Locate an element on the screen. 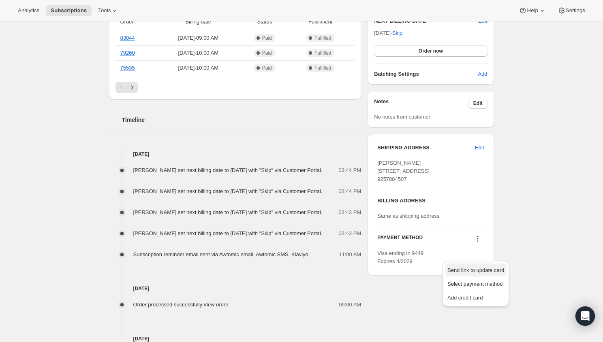 The height and width of the screenshot is (342, 603). button: Help is located at coordinates (532, 11).